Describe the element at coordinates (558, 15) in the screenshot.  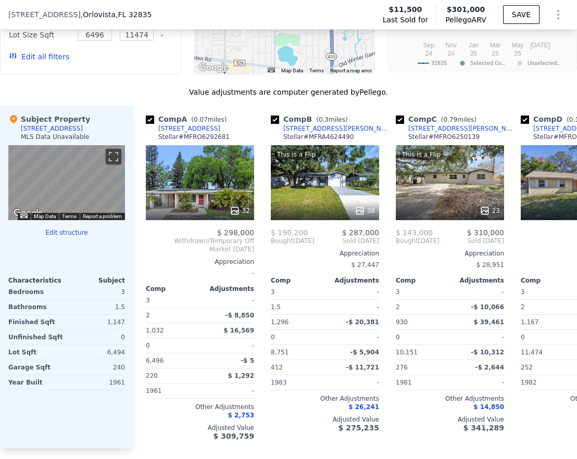
I see `button: Show Options` at that location.